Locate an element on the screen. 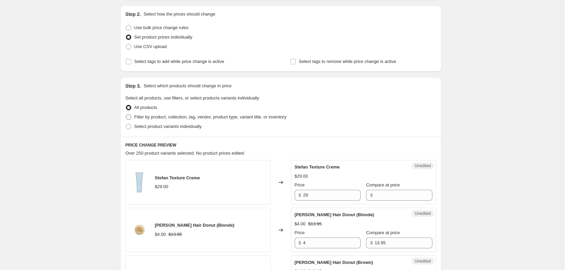  span: Select tags to add while price change is active is located at coordinates (179, 61).